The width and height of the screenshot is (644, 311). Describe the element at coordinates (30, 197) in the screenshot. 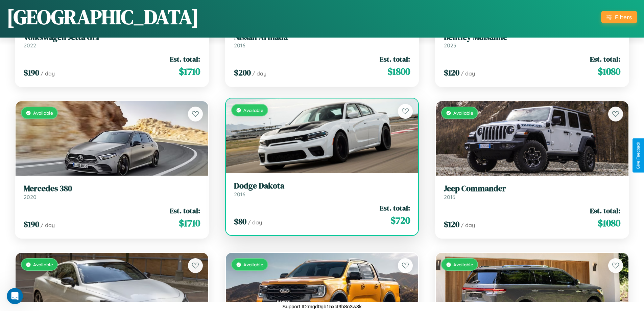

I see `span: 2020` at that location.